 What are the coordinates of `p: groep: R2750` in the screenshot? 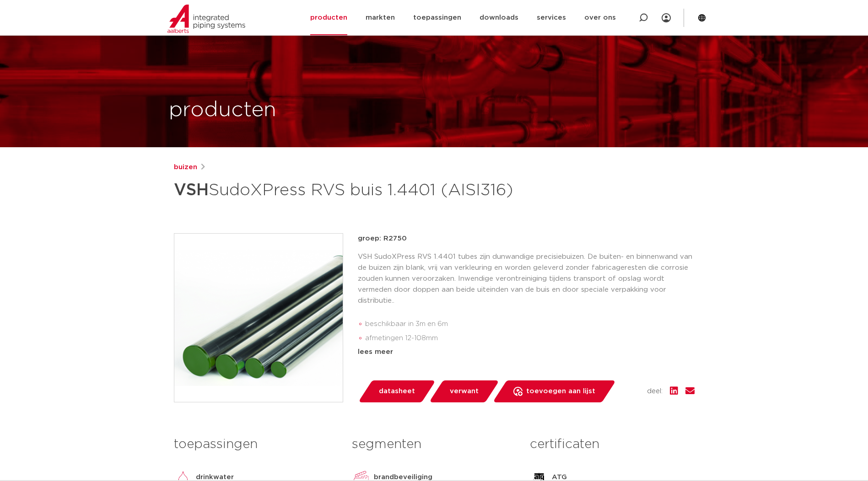 It's located at (526, 238).